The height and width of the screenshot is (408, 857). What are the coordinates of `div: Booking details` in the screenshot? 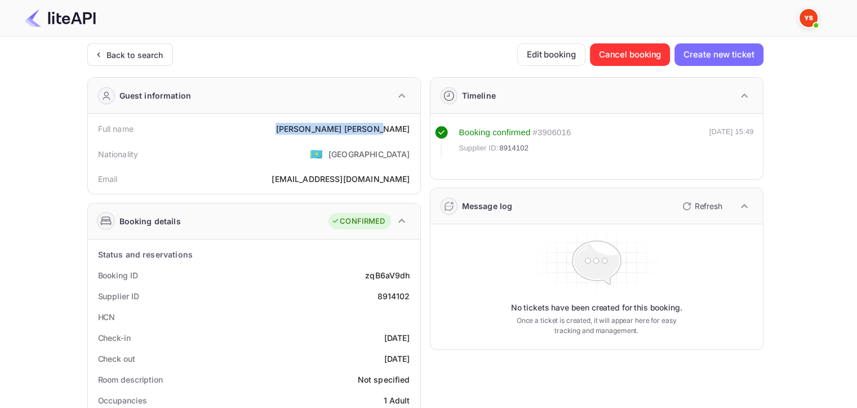 It's located at (150, 221).